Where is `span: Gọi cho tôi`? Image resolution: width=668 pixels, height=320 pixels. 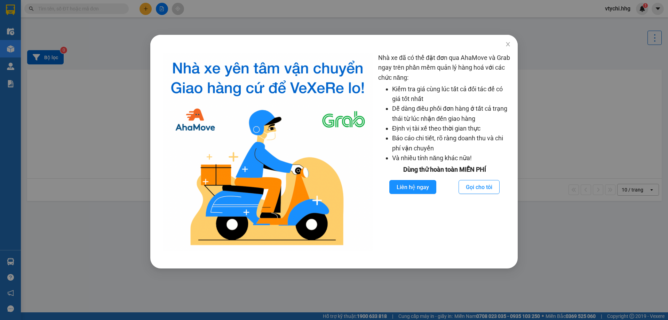 span: Gọi cho tôi is located at coordinates (479, 187).